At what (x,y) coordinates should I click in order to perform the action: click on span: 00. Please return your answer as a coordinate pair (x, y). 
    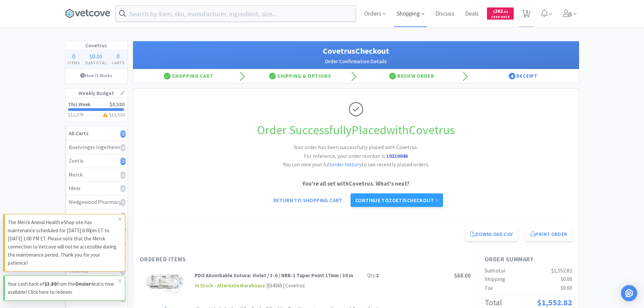
    Looking at the image, I should click on (99, 56).